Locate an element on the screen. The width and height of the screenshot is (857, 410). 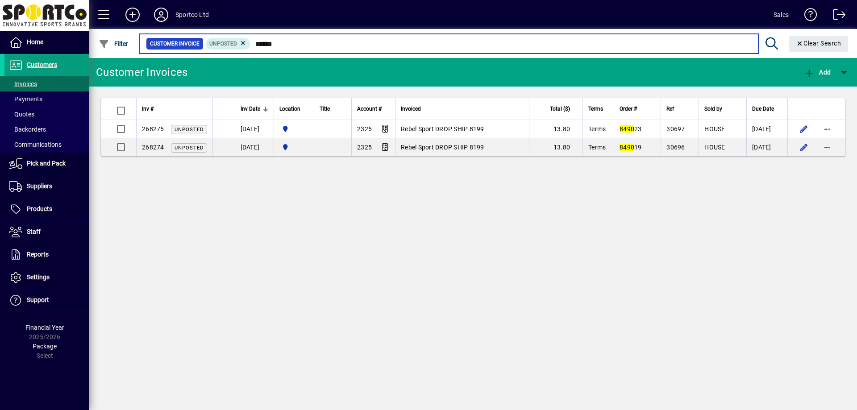
span: Clear Search is located at coordinates (818, 43).